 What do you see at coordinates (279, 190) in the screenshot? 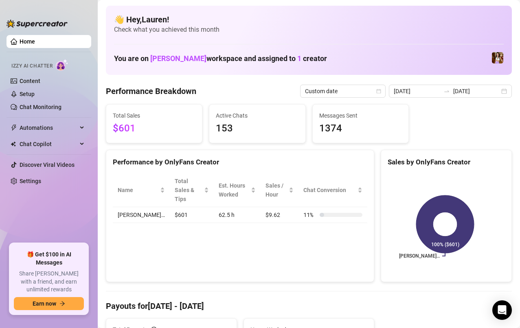
I see `th: Sales / Hour` at bounding box center [279, 190].